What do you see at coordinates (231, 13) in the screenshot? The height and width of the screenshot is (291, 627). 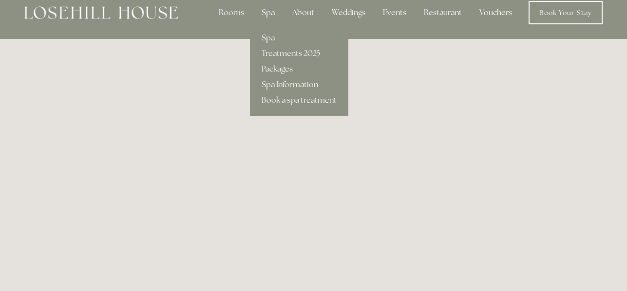 I see `div: Rooms` at bounding box center [231, 13].